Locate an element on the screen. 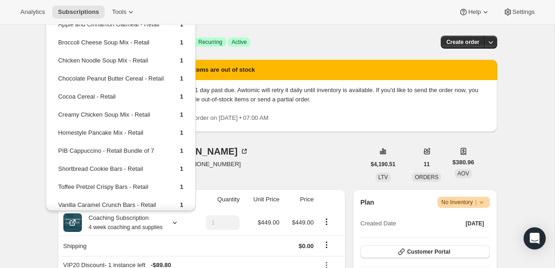  span: AOV is located at coordinates (463, 174).